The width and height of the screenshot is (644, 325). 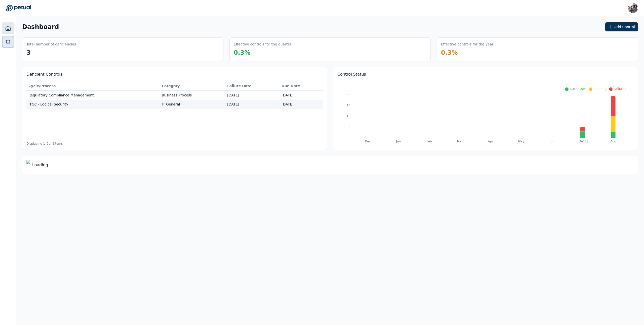 I want to click on tspan: 10, so click(x=348, y=116).